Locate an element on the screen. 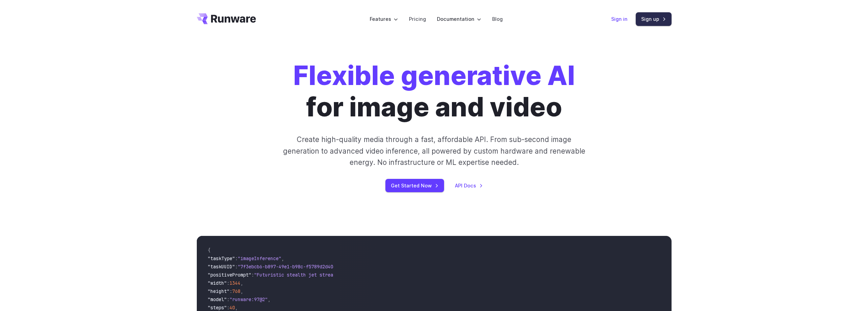  h1: for image and video is located at coordinates (434, 92).